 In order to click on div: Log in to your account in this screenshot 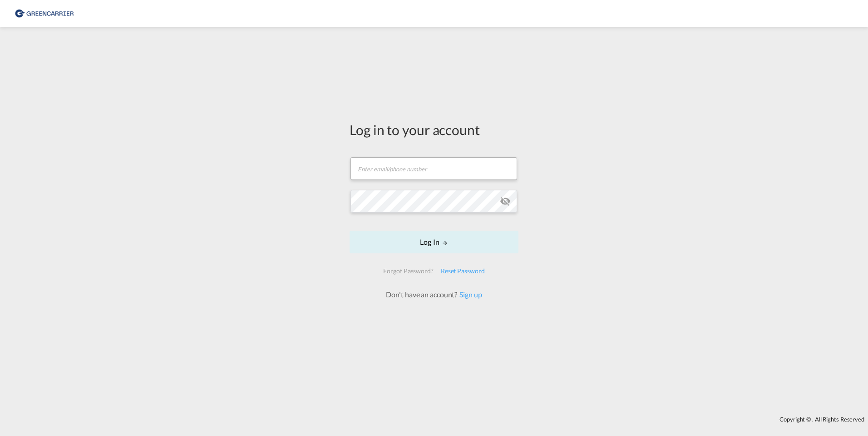, I will do `click(434, 130)`.